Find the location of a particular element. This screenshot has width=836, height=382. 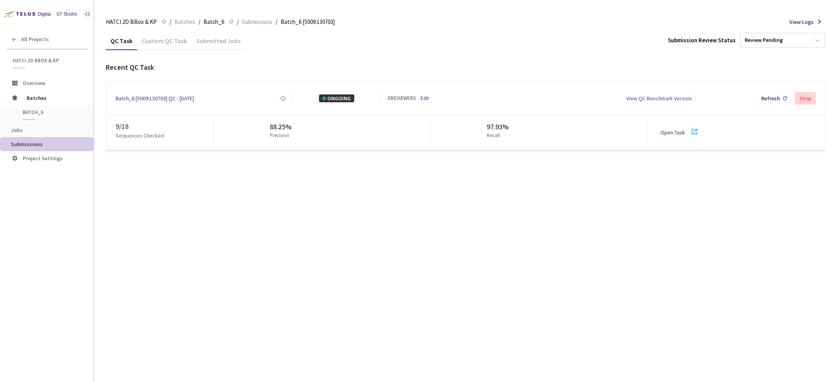

div: Custom QC Task is located at coordinates (164, 43).